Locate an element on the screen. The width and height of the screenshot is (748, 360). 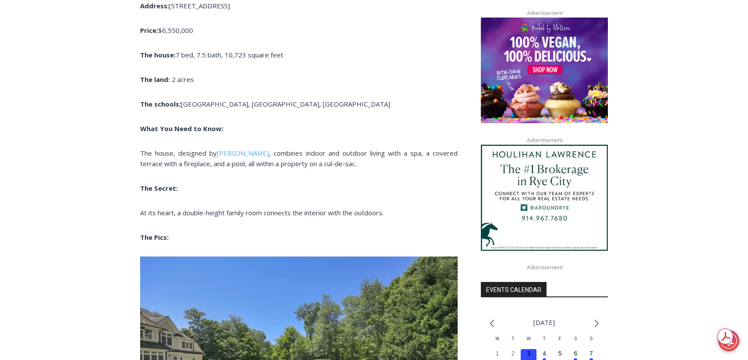
a: Previous month is located at coordinates (492, 323).